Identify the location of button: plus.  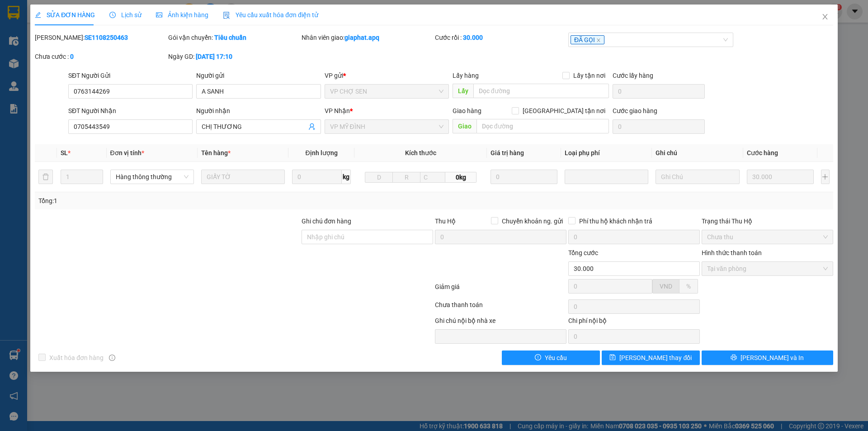
(825, 177).